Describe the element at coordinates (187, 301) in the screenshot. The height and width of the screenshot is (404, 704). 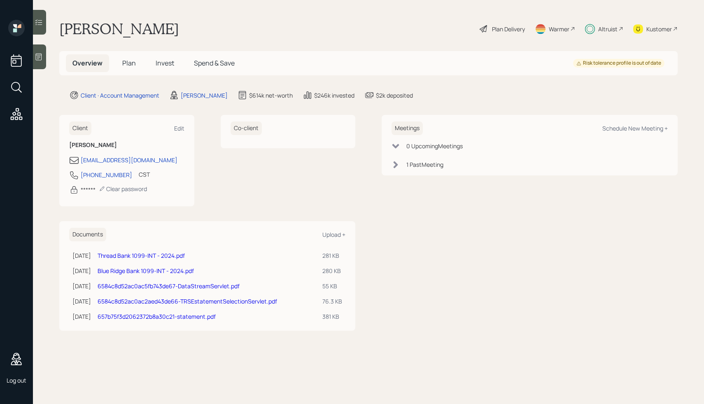
I see `a: 6584c8d52ac0ac2aed43de66-TRSEstatementSelectionServlet.pdf` at that location.